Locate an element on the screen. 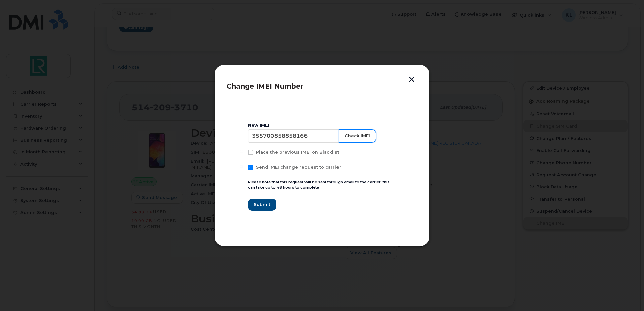  span: Submit is located at coordinates (262, 205).